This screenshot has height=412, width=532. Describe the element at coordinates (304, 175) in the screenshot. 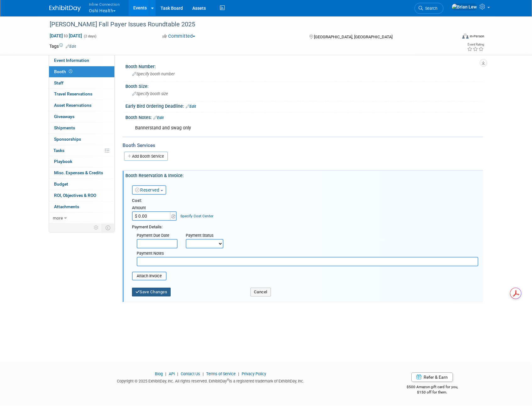

I see `div: Booth Reservation & Invoice:` at that location.